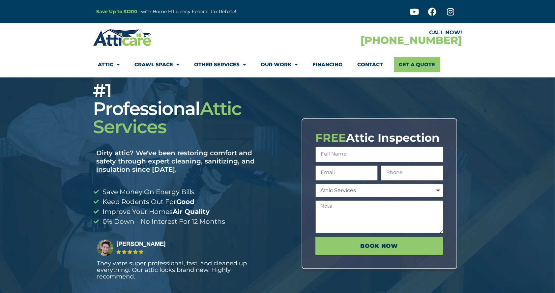  Describe the element at coordinates (174, 161) in the screenshot. I see `span: Dirty attic? We've been restoring comfort and safety through expert cleaning, sanitizing, and ins...` at that location.